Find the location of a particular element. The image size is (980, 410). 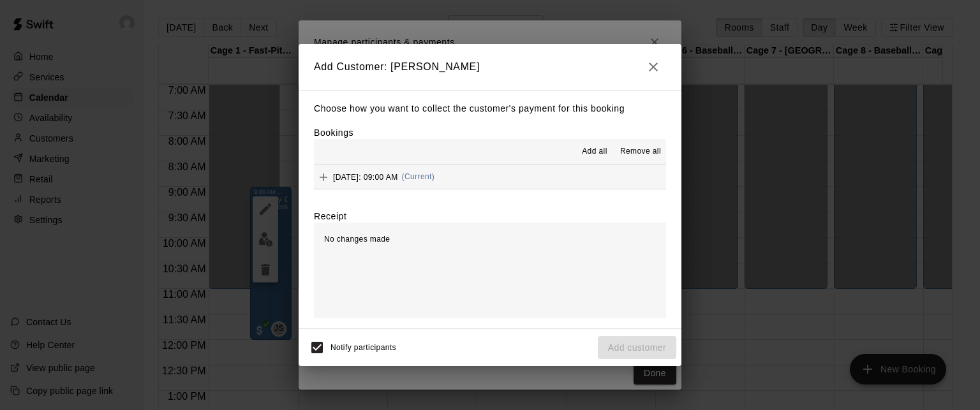

label: Receipt is located at coordinates (330, 216).